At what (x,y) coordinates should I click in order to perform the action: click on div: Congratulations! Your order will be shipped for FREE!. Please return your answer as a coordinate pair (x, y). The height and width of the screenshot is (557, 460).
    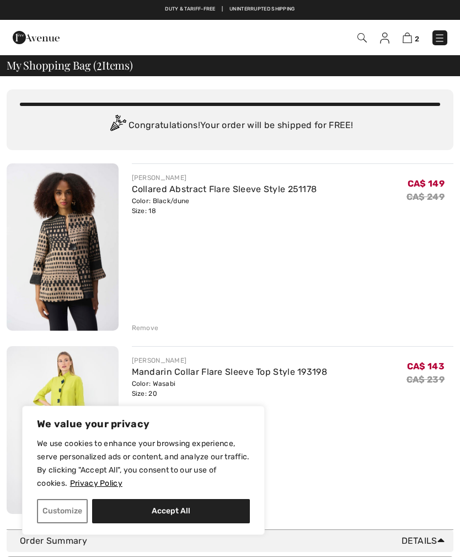
    Looking at the image, I should click on (230, 126).